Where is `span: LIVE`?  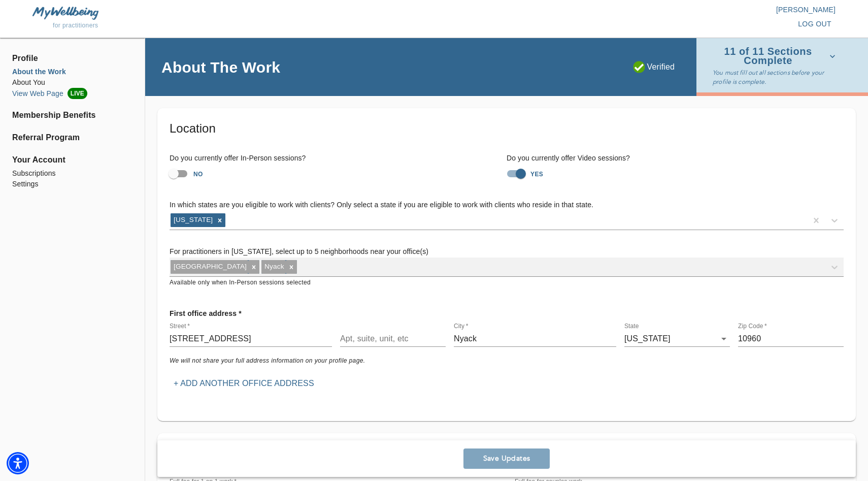 span: LIVE is located at coordinates (77, 94).